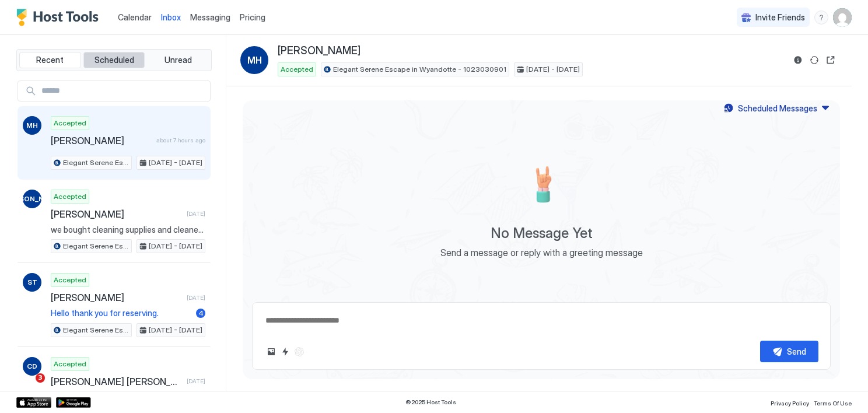 Image resolution: width=868 pixels, height=413 pixels. What do you see at coordinates (842, 17) in the screenshot?
I see `div: User profile` at bounding box center [842, 17].